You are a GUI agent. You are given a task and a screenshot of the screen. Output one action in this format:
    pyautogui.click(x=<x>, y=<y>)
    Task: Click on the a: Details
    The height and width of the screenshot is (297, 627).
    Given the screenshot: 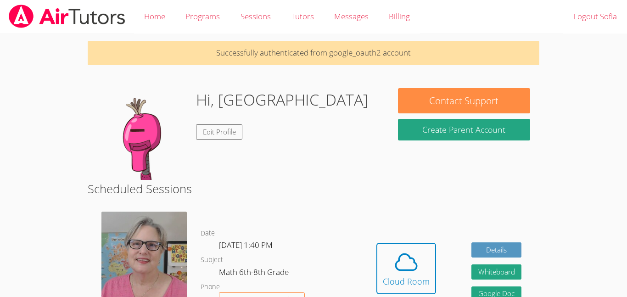 What is the action you would take?
    pyautogui.click(x=497, y=250)
    